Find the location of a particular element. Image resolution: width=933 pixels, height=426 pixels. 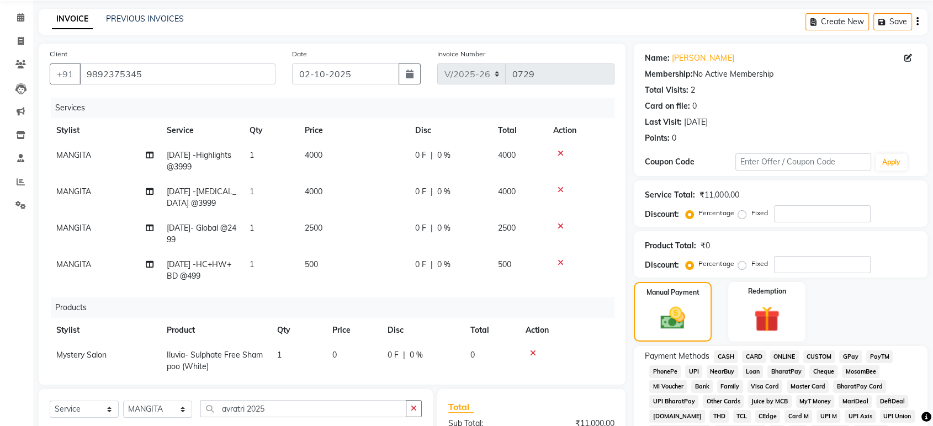

button: +91 is located at coordinates (65, 74).